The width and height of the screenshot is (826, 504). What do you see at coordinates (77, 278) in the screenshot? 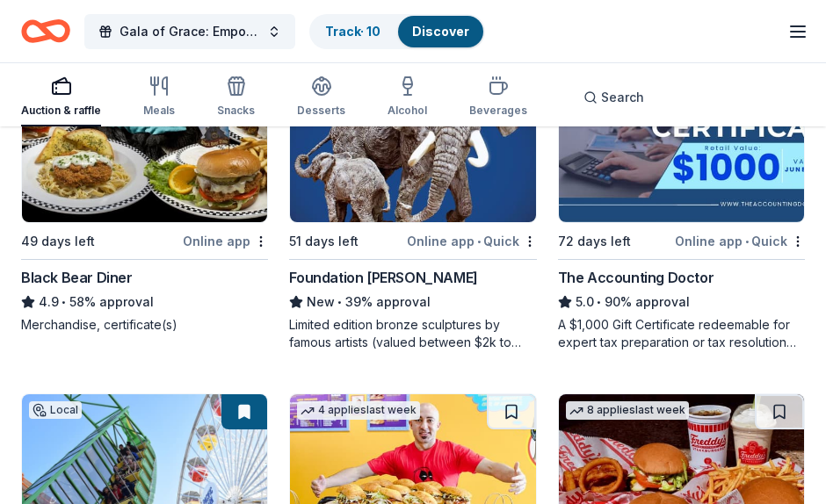
I see `div: Black Bear Diner` at bounding box center [77, 278].